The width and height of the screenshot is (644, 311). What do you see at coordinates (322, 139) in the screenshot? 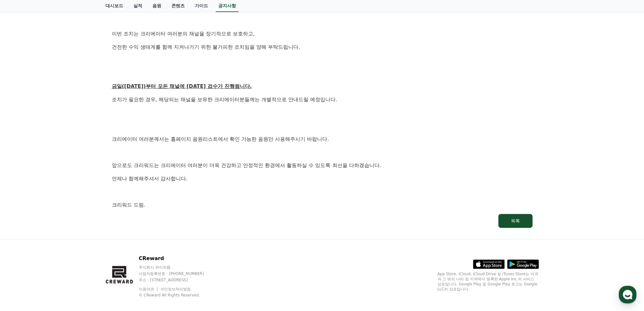
I see `p: 크리에이터 여러분께서는 홈페이지 음원리스트에서 확인 가능한 음원만 사용해주시기 바랍니다.` at bounding box center [322, 139].